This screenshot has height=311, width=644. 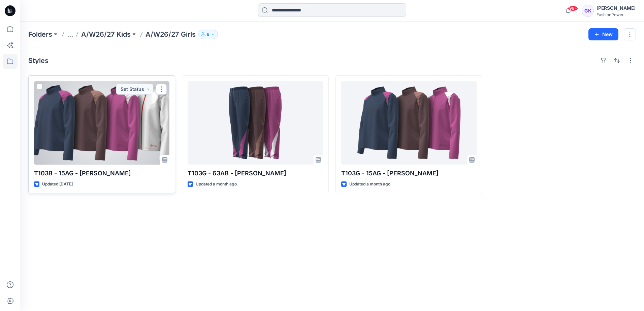 What do you see at coordinates (256, 123) in the screenshot?
I see `a: T103G - 63AB - Wies` at bounding box center [256, 123].